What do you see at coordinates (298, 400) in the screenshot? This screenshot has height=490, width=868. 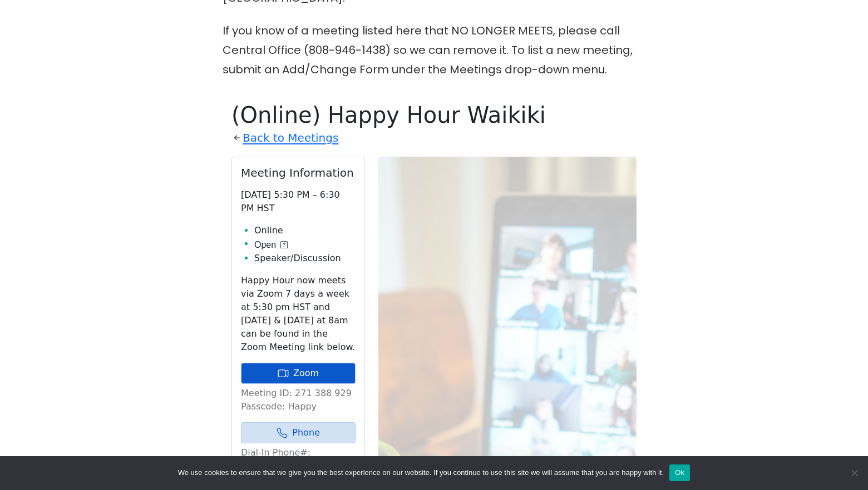 I see `p: Meeting ID: 271 388 929 Passcode: Happy` at bounding box center [298, 400].